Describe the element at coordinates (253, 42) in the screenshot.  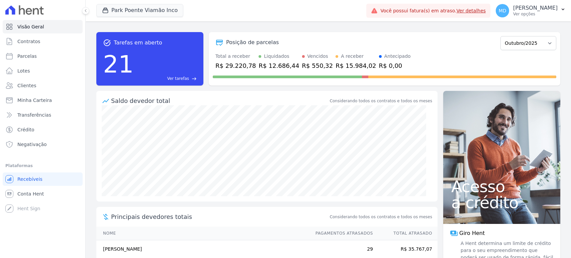
I see `div: Posição de parcelas` at that location.